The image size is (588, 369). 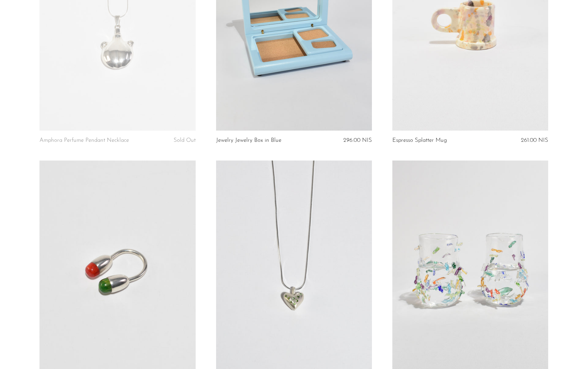 I want to click on a: Amphora Perfume Pendant Necklace, so click(x=84, y=141).